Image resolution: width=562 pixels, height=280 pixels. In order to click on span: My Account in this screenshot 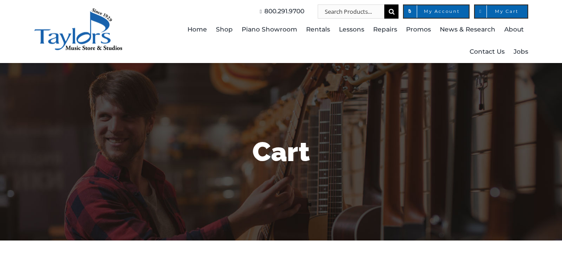, I will do `click(436, 12)`.